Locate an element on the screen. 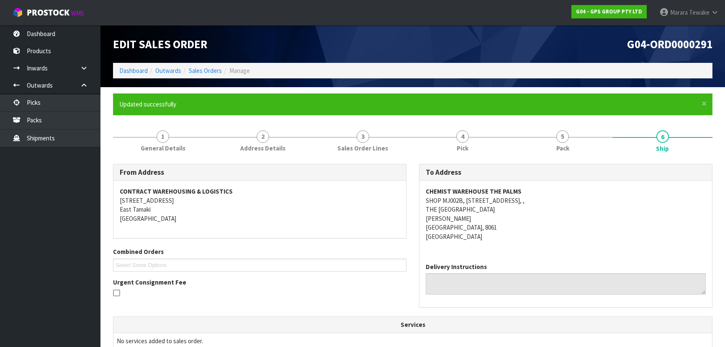 The height and width of the screenshot is (347, 725). strong: CONTRACT WAREHOUSING & LOGISTICS is located at coordinates (176, 191).